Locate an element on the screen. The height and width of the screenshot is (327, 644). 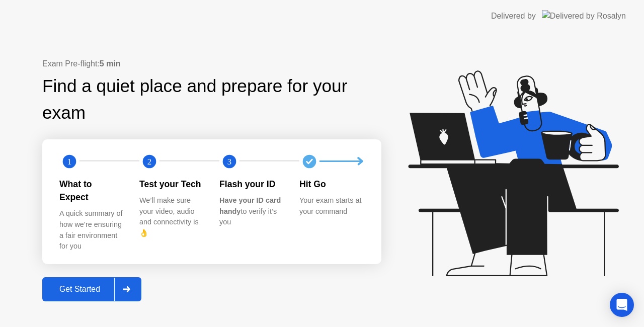
text: 3 is located at coordinates (229, 161).